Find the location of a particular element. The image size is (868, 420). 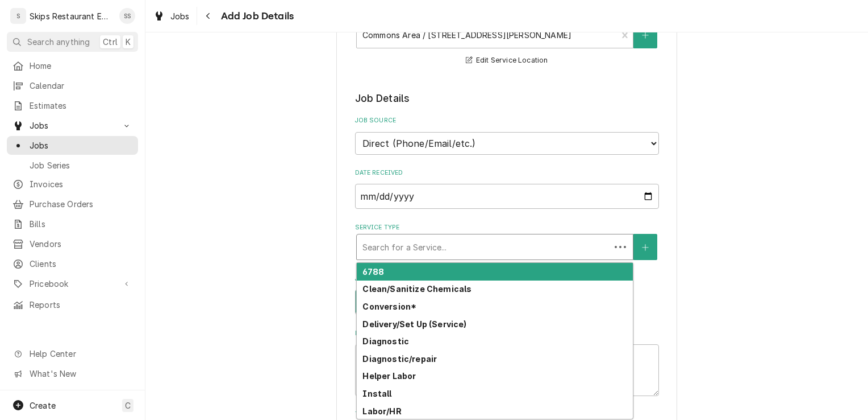

div: Reason For Call is located at coordinates (507, 363).